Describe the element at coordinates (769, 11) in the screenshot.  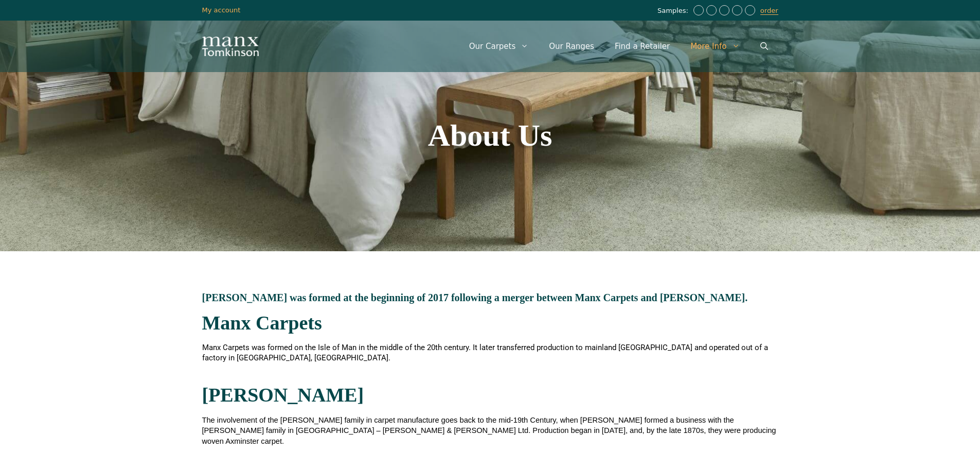
I see `a: order` at that location.